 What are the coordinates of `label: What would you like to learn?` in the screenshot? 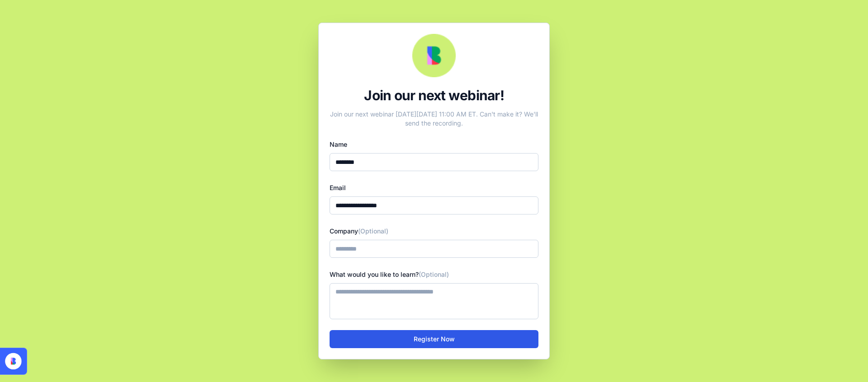 It's located at (389, 274).